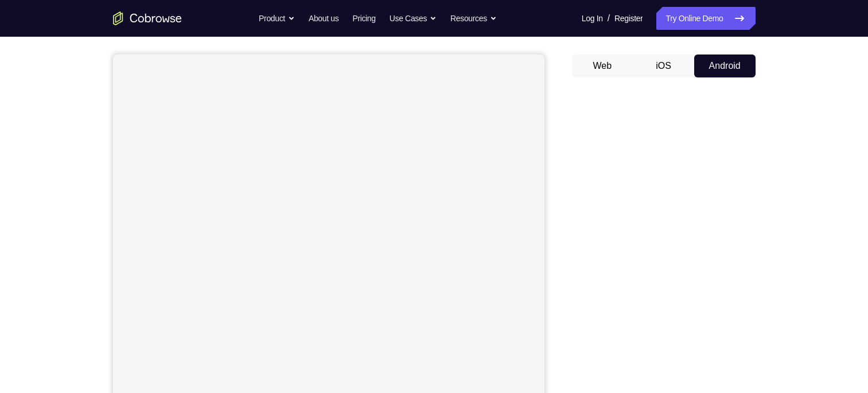  What do you see at coordinates (603, 66) in the screenshot?
I see `button: Web` at bounding box center [603, 66].